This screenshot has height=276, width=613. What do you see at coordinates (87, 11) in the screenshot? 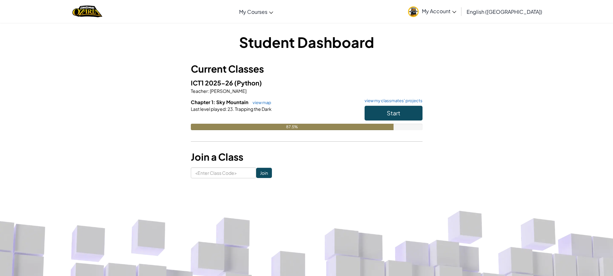
I see `img: Home` at bounding box center [87, 11].